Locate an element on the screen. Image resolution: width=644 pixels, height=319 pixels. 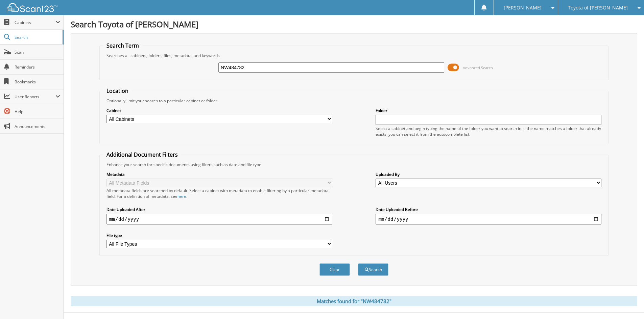
div: Matches found for "NW484782" is located at coordinates (354, 301).